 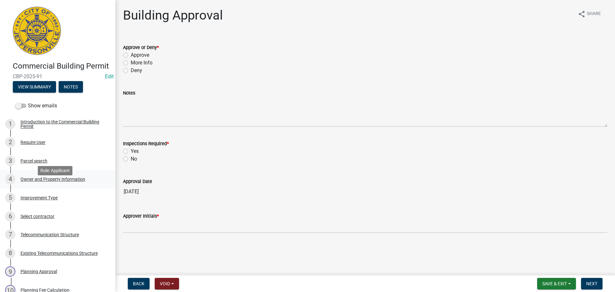 I want to click on div: 2, so click(x=10, y=142).